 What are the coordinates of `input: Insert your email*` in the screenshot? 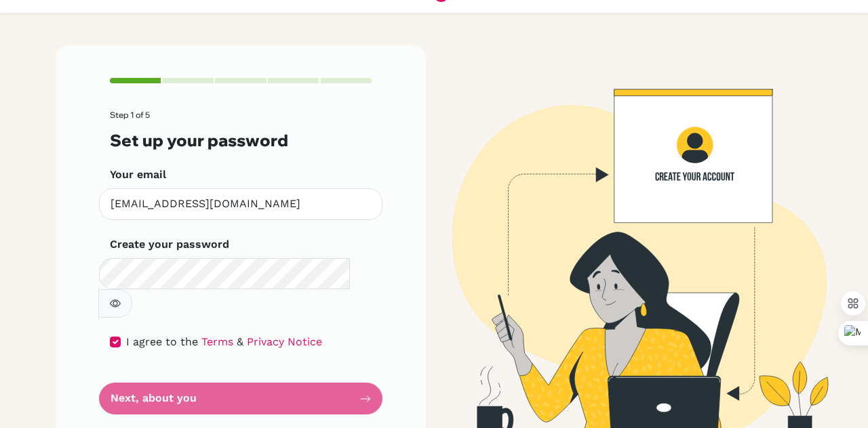 It's located at (241, 204).